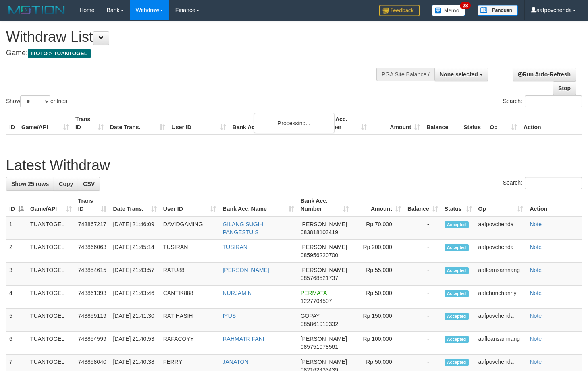 The image size is (588, 371). Describe the element at coordinates (45, 123) in the screenshot. I see `th: Game/API` at that location.